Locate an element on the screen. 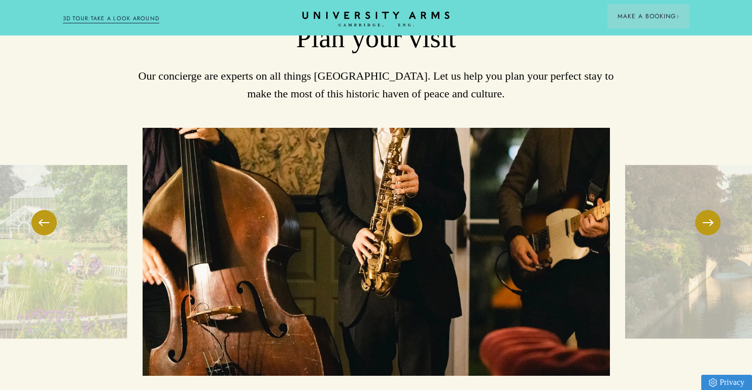 This screenshot has height=390, width=752. button: Make a BookingArrow icon is located at coordinates (648, 16).